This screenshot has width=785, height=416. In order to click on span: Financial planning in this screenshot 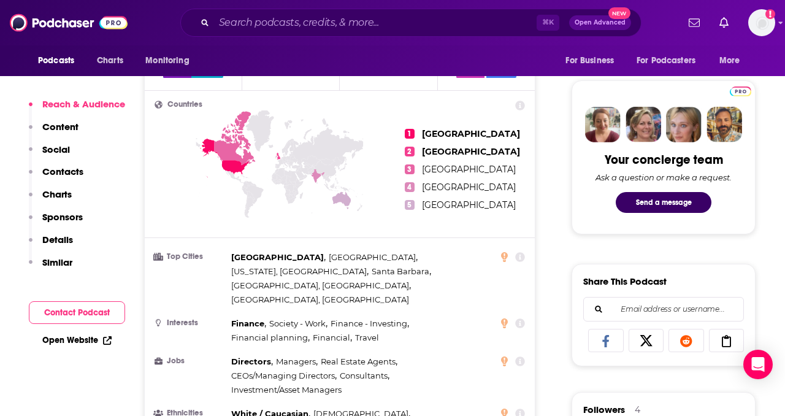, I will do `click(269, 337)`.